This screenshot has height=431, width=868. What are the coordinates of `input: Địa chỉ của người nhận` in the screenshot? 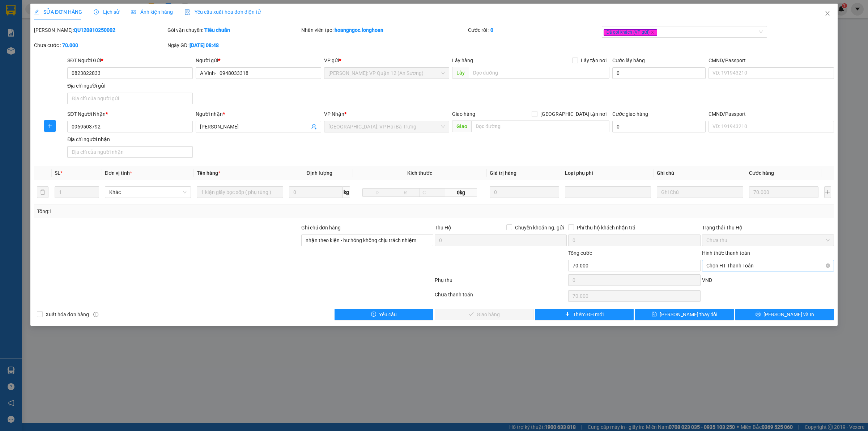 It's located at (130, 152).